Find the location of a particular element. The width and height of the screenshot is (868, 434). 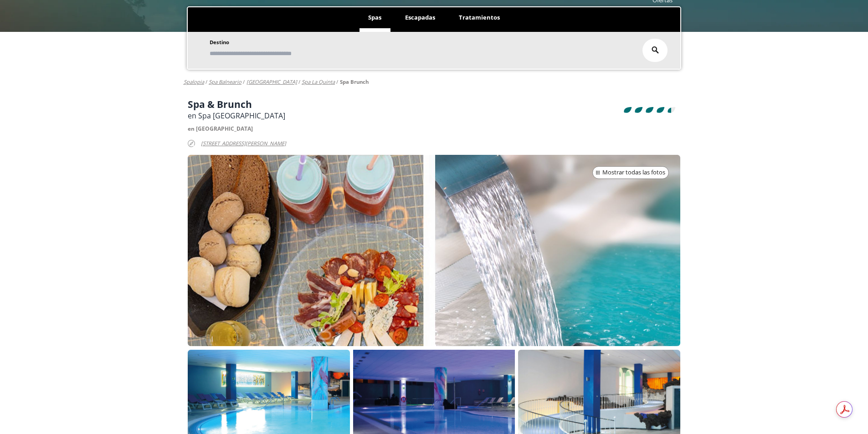

span: Tratamientos is located at coordinates (479, 17).